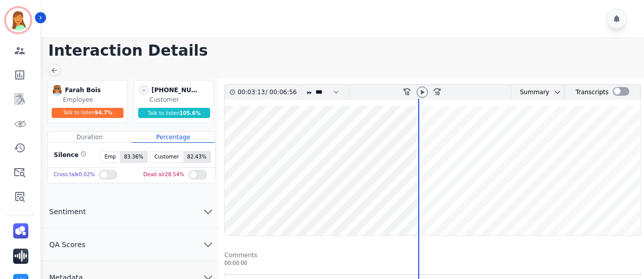 This screenshot has width=644, height=279. Describe the element at coordinates (134, 157) in the screenshot. I see `span: 83.36 %` at that location.